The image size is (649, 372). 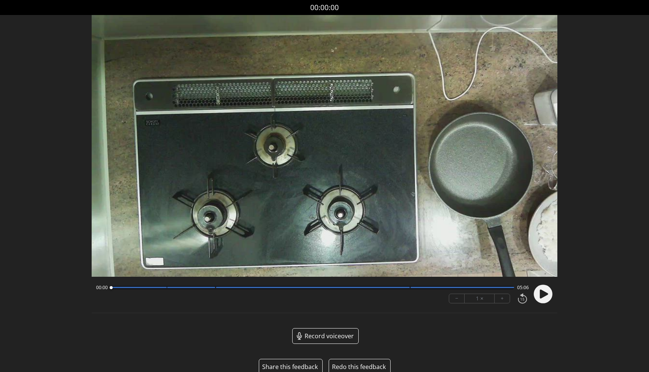 What do you see at coordinates (102, 288) in the screenshot?
I see `span: 00:00` at bounding box center [102, 288].